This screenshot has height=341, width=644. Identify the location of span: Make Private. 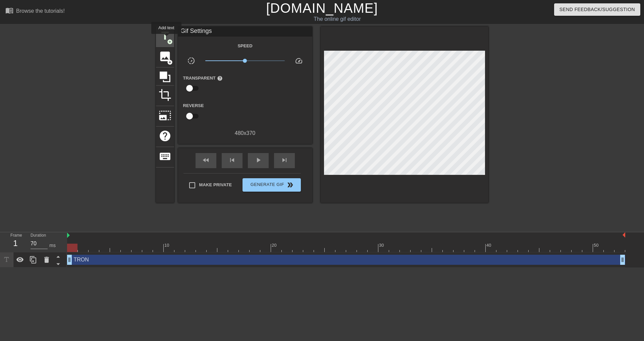
(216, 185).